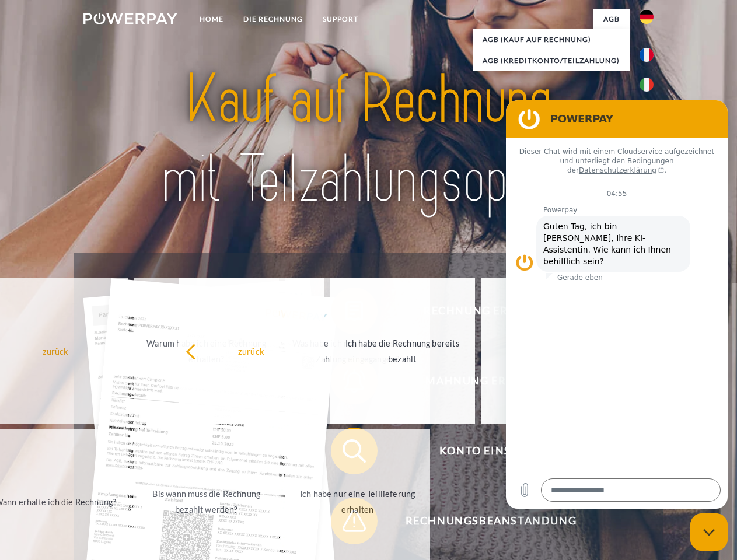 The image size is (737, 560). I want to click on a: Datenschutzerklärung(wird in einer neuen Registerkarte geöffnet), so click(115, 70).